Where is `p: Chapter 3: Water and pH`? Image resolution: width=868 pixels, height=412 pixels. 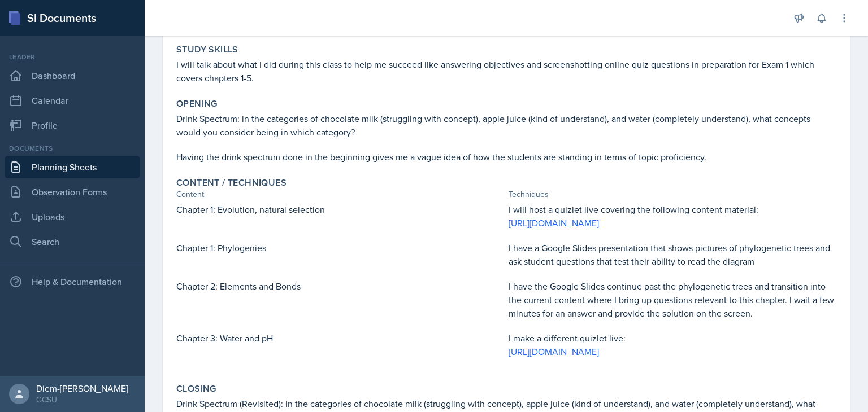 p: Chapter 3: Water and pH is located at coordinates (340, 338).